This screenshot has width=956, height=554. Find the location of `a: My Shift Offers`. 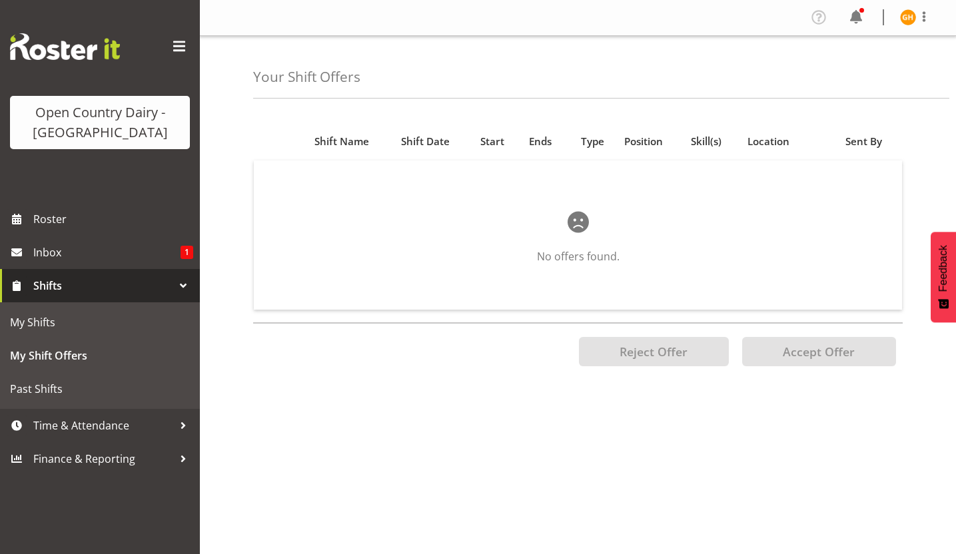

a: My Shift Offers is located at coordinates (100, 356).